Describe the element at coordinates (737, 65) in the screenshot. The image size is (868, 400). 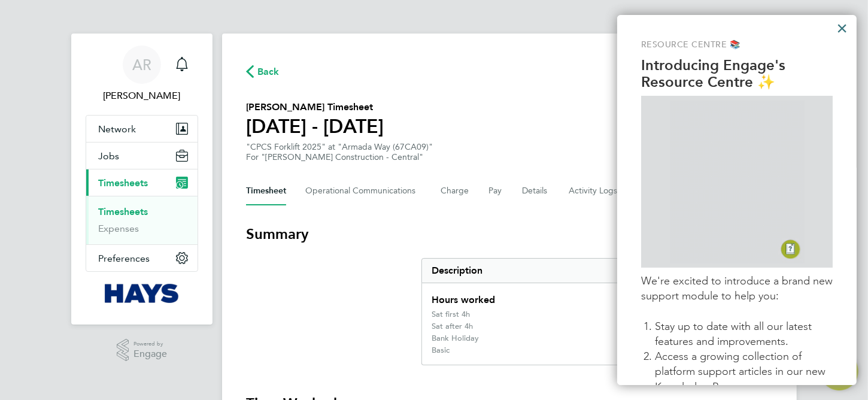
I see `p: Introducing Engage's` at that location.